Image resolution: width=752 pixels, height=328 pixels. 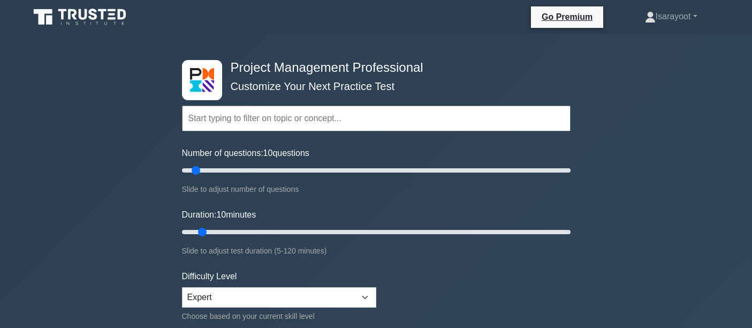 I want to click on div: Slide to adjust test duration (5-120 minutes), so click(x=376, y=250).